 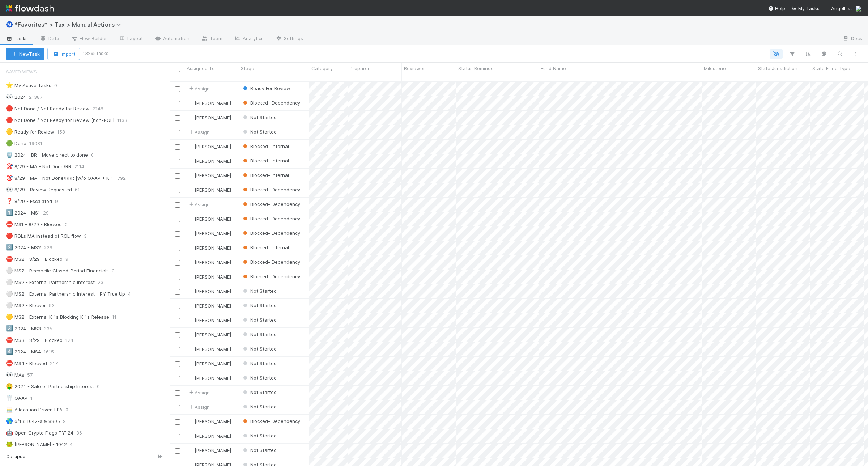 I want to click on div: 8/29 - MA - Not Done/RR, so click(x=38, y=166).